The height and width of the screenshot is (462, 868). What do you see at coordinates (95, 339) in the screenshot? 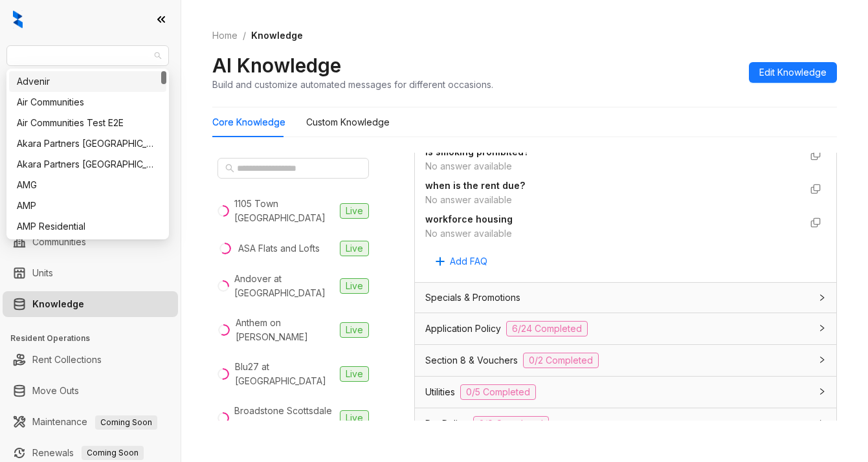
I see `h3: Resident Operations` at bounding box center [95, 339].